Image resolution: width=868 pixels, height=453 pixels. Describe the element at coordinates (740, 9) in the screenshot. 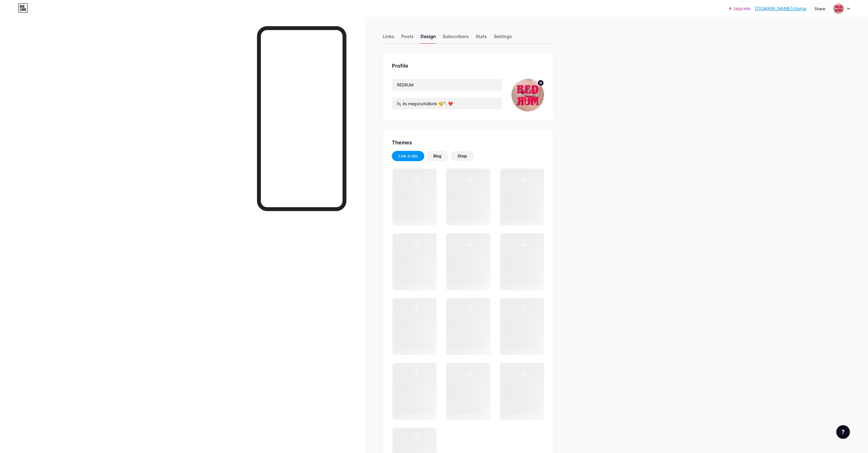

I see `a: Upgrade` at that location.